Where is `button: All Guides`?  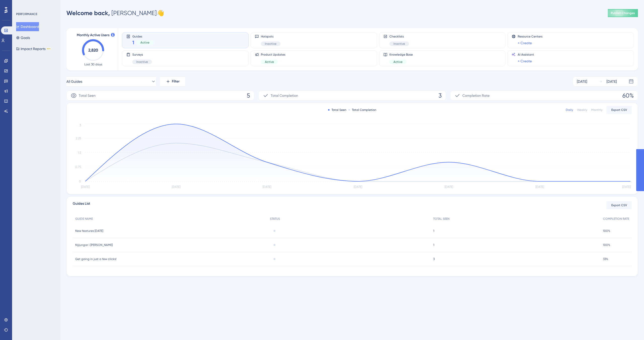
button: All Guides is located at coordinates (111, 81).